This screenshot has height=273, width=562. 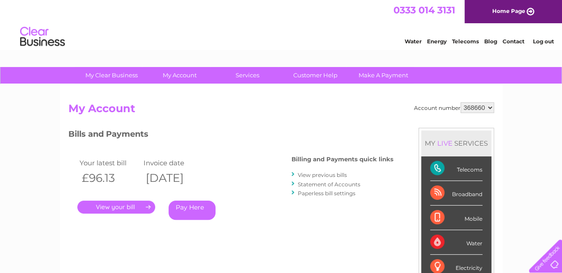 What do you see at coordinates (247, 75) in the screenshot?
I see `a: Services` at bounding box center [247, 75].